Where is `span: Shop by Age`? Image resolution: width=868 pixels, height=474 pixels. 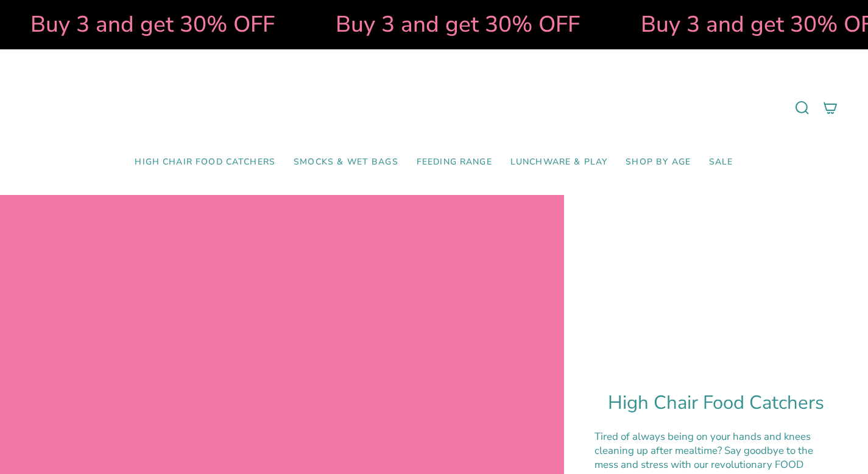
span: Shop by Age is located at coordinates (658, 162).